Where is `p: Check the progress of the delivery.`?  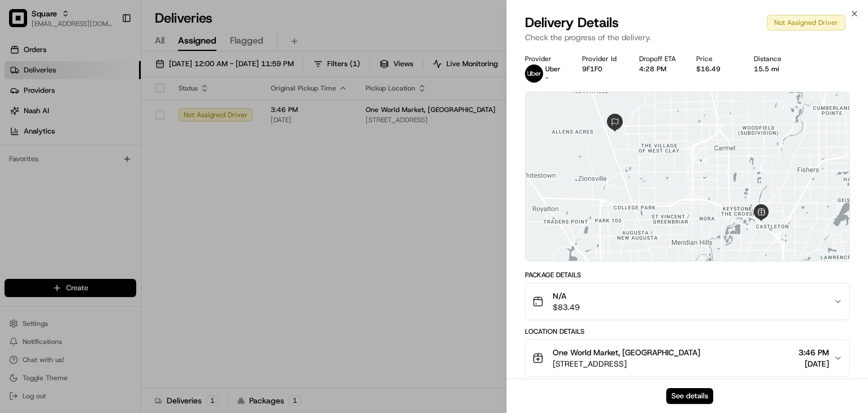 p: Check the progress of the delivery. is located at coordinates (687, 37).